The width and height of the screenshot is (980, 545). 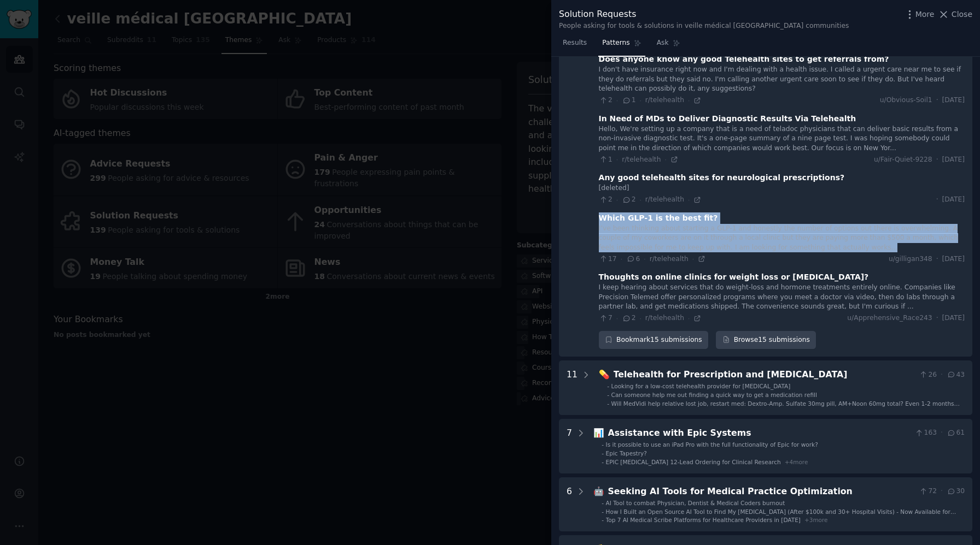 What do you see at coordinates (570, 446) in the screenshot?
I see `div: 7` at bounding box center [570, 446].